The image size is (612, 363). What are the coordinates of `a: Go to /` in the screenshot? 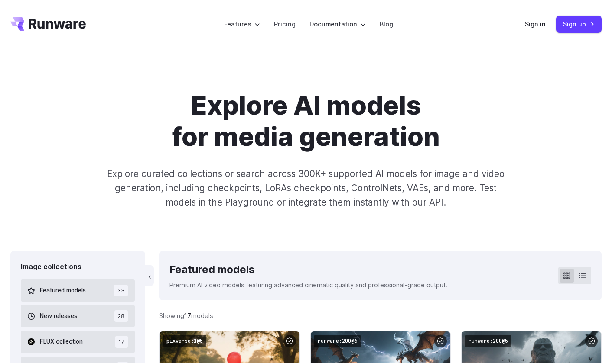 It's located at (48, 24).